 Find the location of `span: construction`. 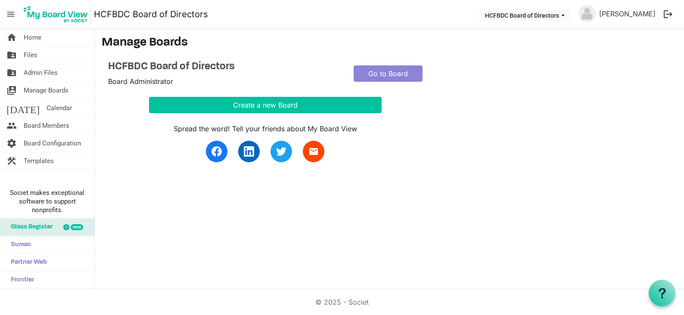

span: construction is located at coordinates (12, 161).